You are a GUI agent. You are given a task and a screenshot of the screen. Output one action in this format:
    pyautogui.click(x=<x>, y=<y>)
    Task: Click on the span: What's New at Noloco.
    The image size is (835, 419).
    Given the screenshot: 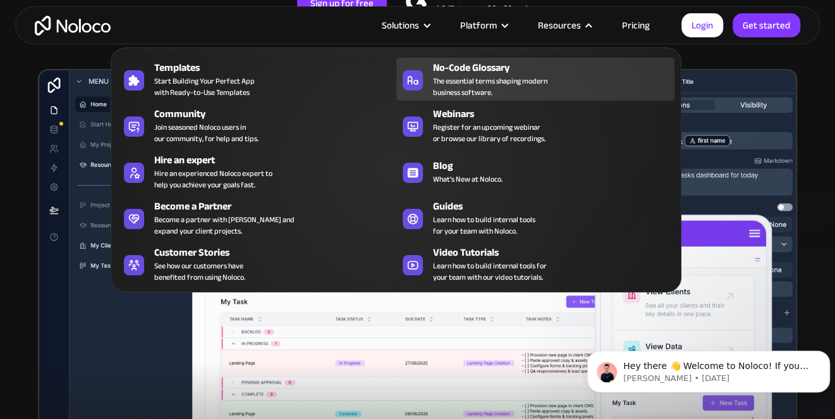 What is the action you would take?
    pyautogui.click(x=468, y=179)
    